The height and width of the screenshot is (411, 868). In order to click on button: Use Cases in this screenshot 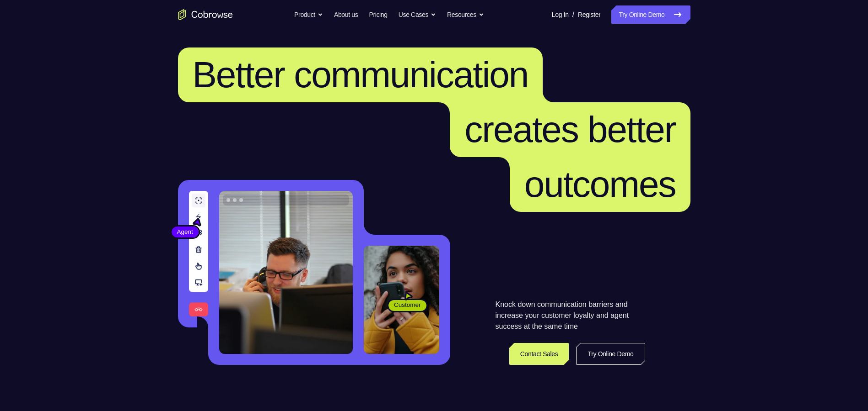, I will do `click(417, 15)`.